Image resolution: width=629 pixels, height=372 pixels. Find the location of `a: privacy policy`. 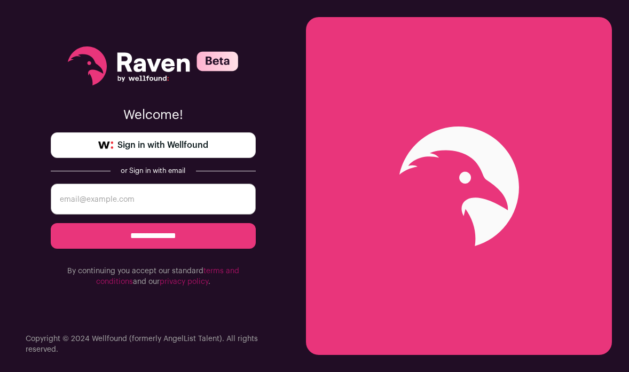

a: privacy policy is located at coordinates (184, 282).